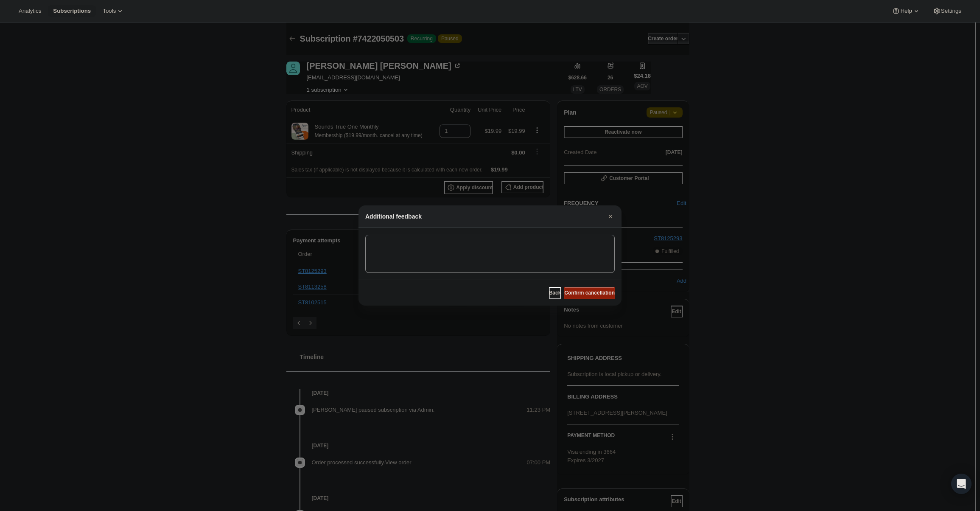 The width and height of the screenshot is (980, 511). What do you see at coordinates (393, 217) in the screenshot?
I see `h2: Additional feedback` at bounding box center [393, 217].